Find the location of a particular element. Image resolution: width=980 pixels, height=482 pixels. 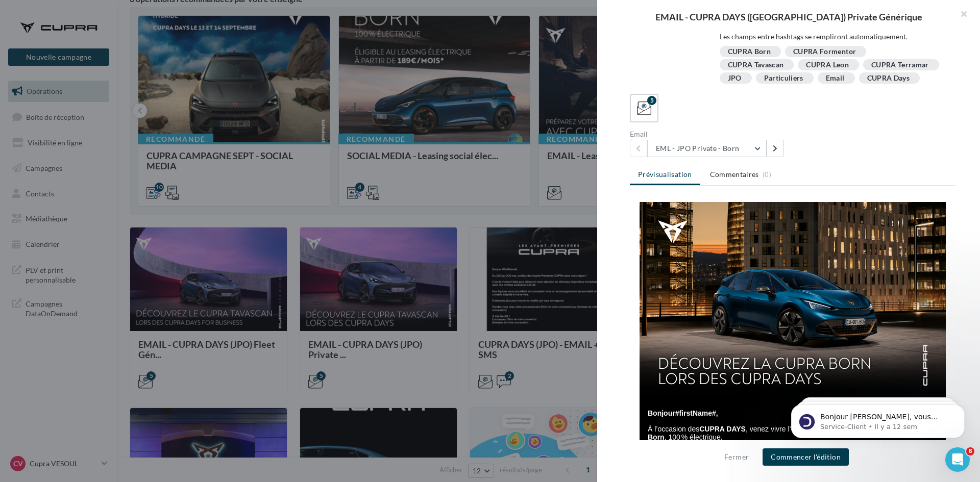

div: CUPRA Born is located at coordinates (749, 52).